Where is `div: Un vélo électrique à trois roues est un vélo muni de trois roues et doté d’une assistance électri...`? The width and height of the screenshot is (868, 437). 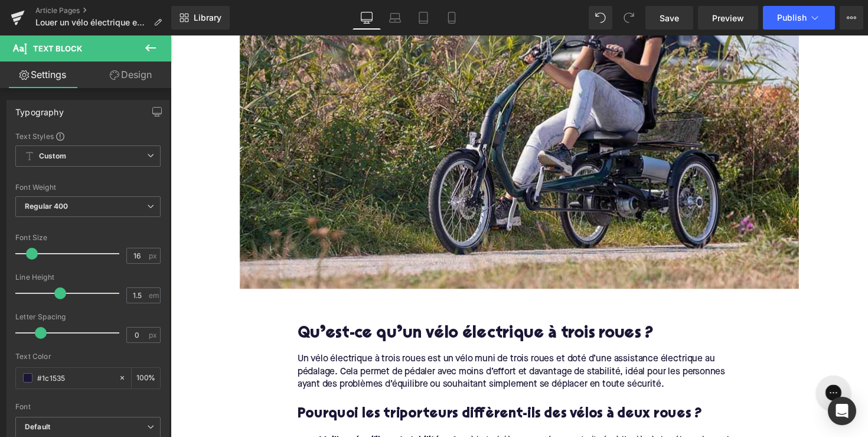
div: Un vélo électrique à trois roues est un vélo muni de trois roues et doté d’une assistance électri... is located at coordinates (357, 340).